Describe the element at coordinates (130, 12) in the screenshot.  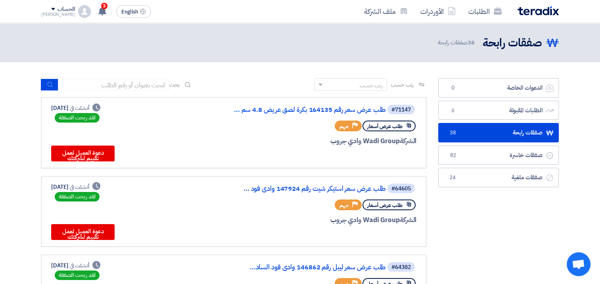
I see `span: English` at that location.